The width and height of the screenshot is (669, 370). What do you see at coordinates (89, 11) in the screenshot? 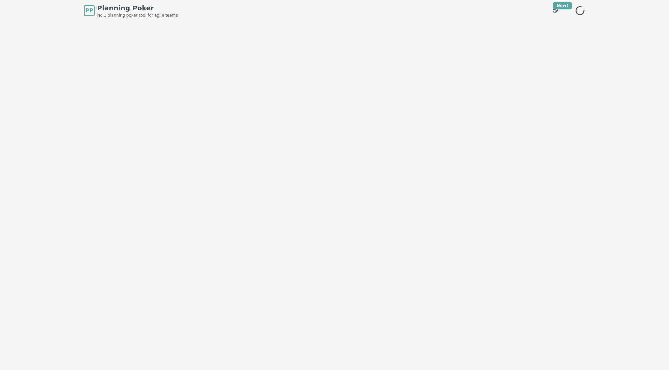
I see `span: PP` at bounding box center [89, 11].